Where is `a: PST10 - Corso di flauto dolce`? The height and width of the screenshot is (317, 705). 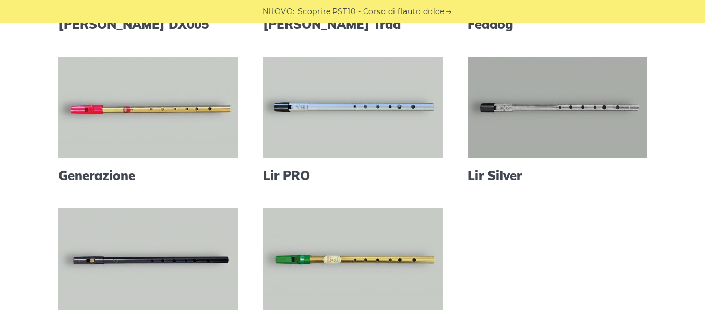 a: PST10 - Corso di flauto dolce is located at coordinates (388, 11).